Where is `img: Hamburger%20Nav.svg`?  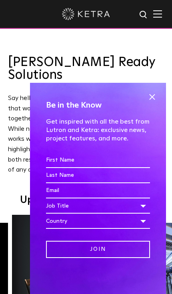 img: Hamburger%20Nav.svg is located at coordinates (158, 14).